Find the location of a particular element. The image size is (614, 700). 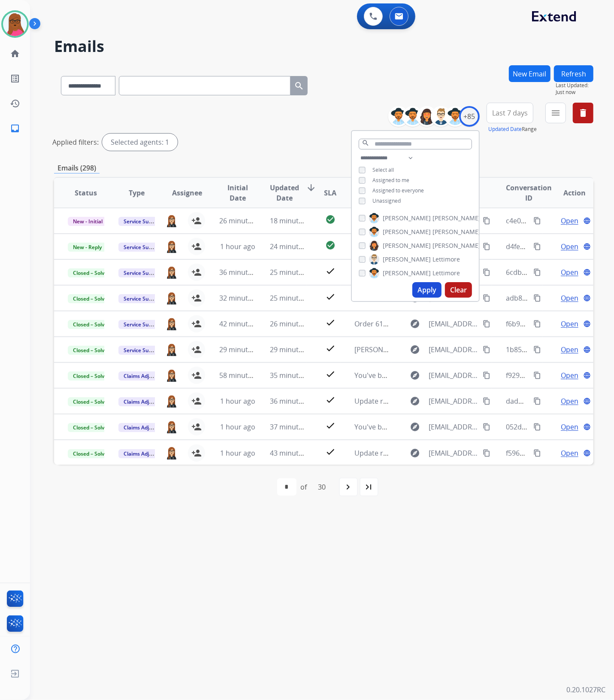

mat-icon: last_page is located at coordinates (370, 487).